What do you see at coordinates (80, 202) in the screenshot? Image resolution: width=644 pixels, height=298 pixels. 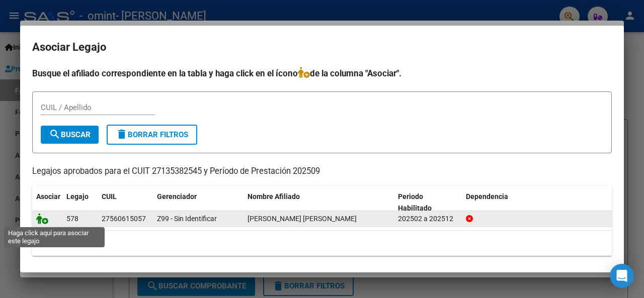 I see `datatable-header-cell: Legajo` at bounding box center [80, 202].